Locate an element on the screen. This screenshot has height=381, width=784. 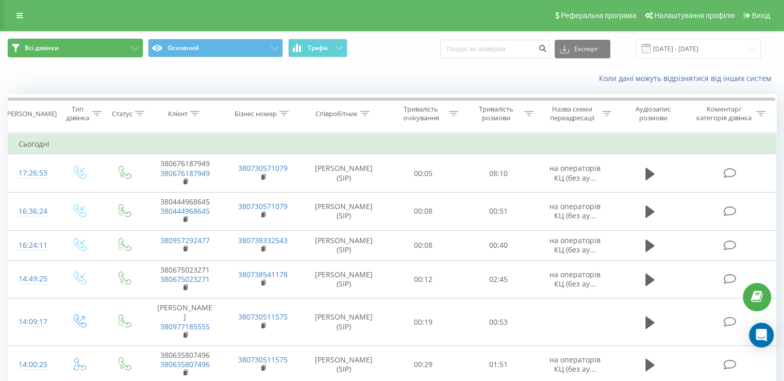
span: Всі дзвінки is located at coordinates (42, 48).